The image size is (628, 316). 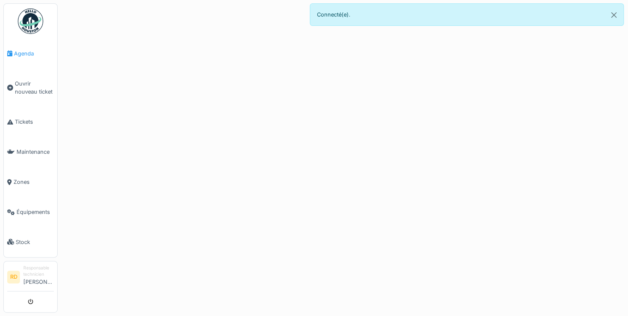 What do you see at coordinates (35, 212) in the screenshot?
I see `span: Équipements` at bounding box center [35, 212].